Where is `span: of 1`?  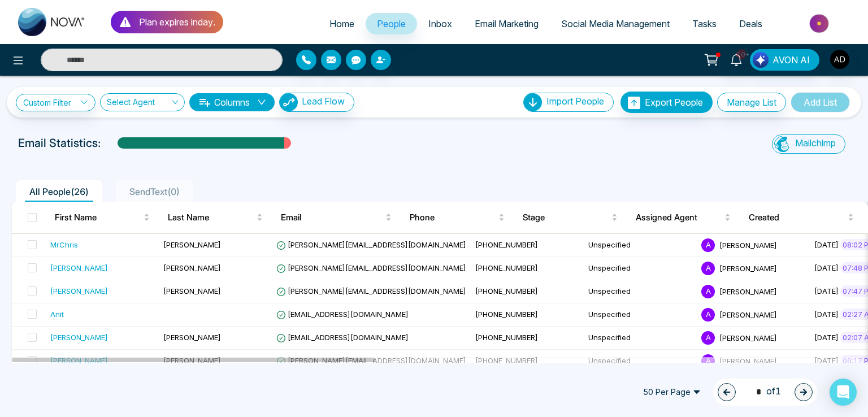
span: of 1 is located at coordinates (766, 391).